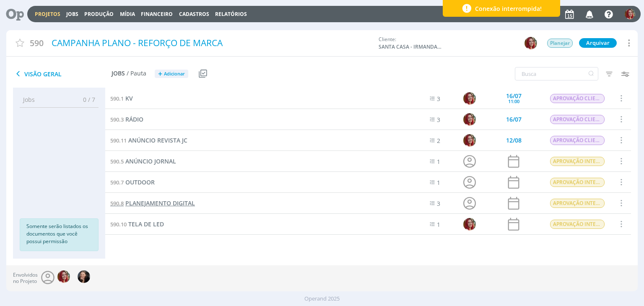  Describe the element at coordinates (117, 183) in the screenshot. I see `span: 590.7` at that location.